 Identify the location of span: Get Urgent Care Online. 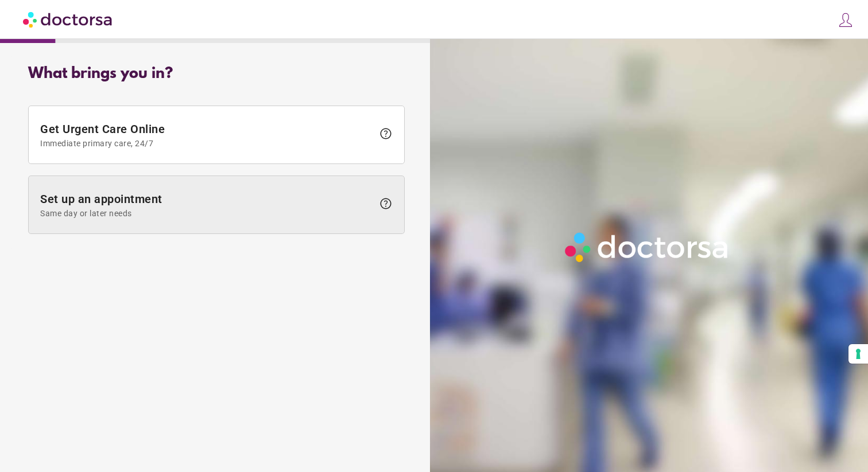
(207, 135).